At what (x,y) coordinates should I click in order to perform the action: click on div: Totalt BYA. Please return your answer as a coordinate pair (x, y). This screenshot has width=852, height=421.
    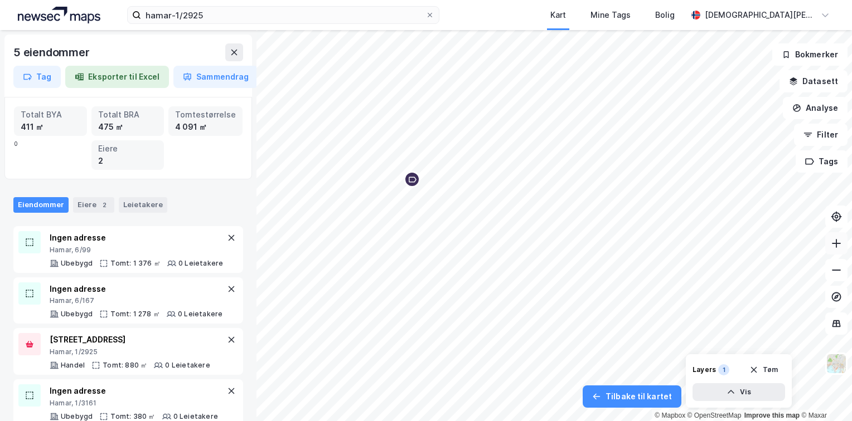
    Looking at the image, I should click on (50, 115).